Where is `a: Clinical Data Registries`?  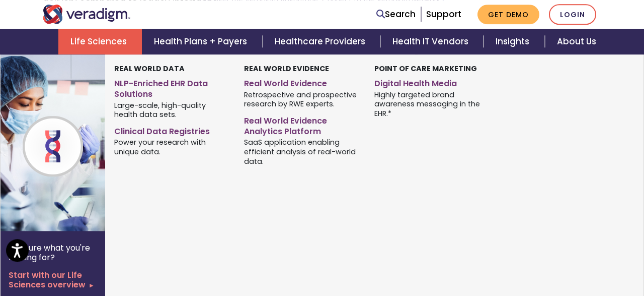 a: Clinical Data Registries is located at coordinates (172, 130).